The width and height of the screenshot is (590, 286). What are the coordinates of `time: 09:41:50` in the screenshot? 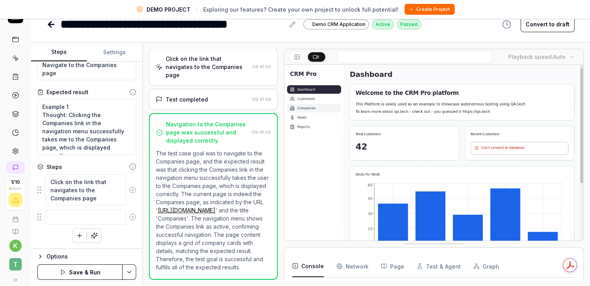 It's located at (262, 67).